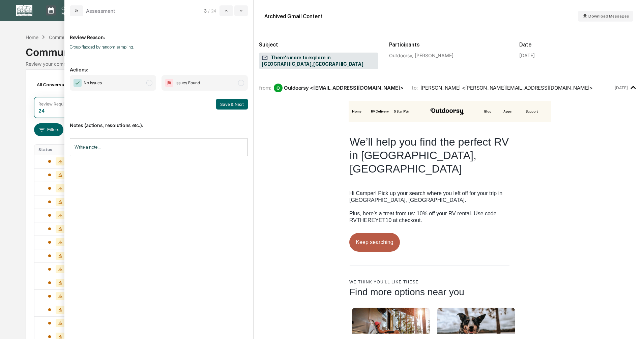  I want to click on span: Download Messages, so click(608, 16).